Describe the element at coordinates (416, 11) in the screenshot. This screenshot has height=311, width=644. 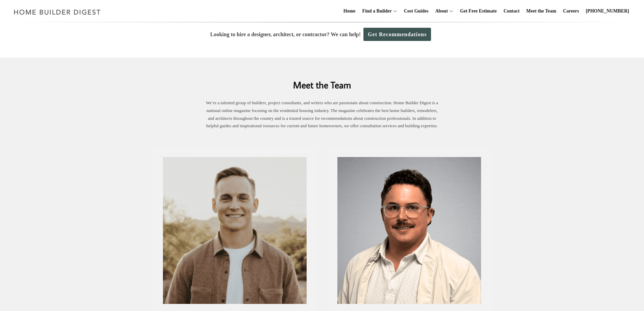
I see `a: Cost Guides` at that location.